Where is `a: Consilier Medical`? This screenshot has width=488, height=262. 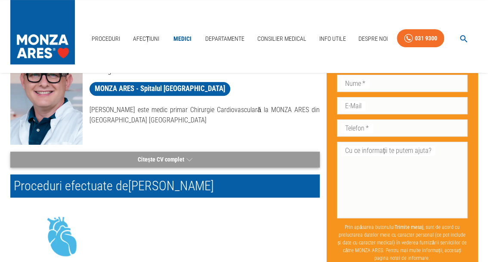
a: Consilier Medical is located at coordinates (282, 39).